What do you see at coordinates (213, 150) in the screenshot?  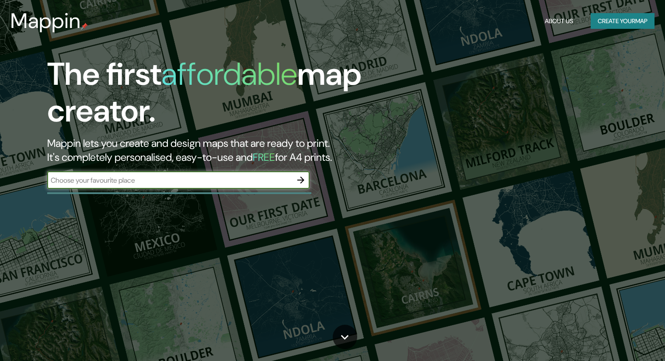 I see `h2: Mappin lets you create and design maps that are ready to print. It's completely personalised, eas...` at bounding box center [213, 150].